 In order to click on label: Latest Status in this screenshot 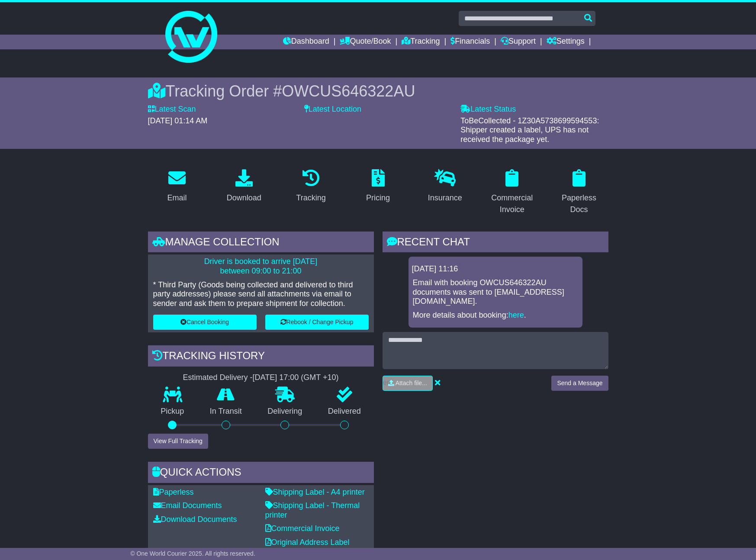, I will do `click(488, 109)`.